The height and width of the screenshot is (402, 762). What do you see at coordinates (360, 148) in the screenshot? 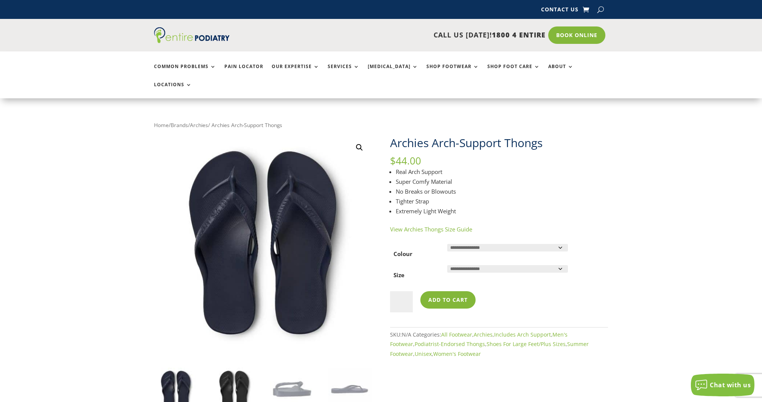
I see `a: View full-screen image gallery` at bounding box center [360, 148].